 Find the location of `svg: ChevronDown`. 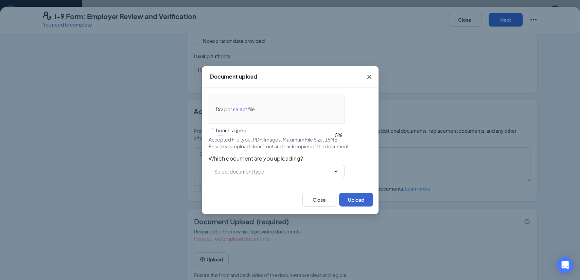

svg: ChevronDown is located at coordinates (336, 171).